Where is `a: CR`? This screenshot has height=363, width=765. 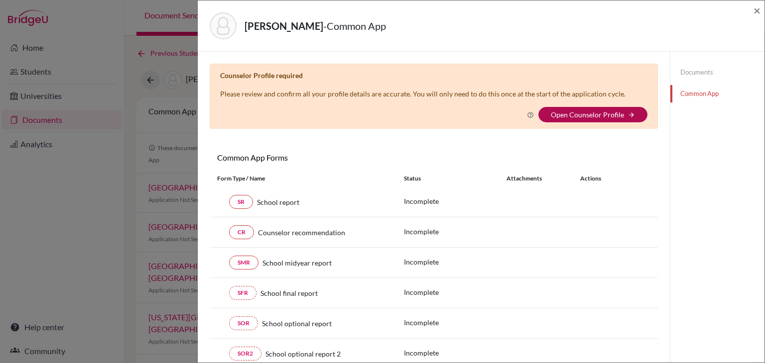
a: CR is located at coordinates (241, 232).